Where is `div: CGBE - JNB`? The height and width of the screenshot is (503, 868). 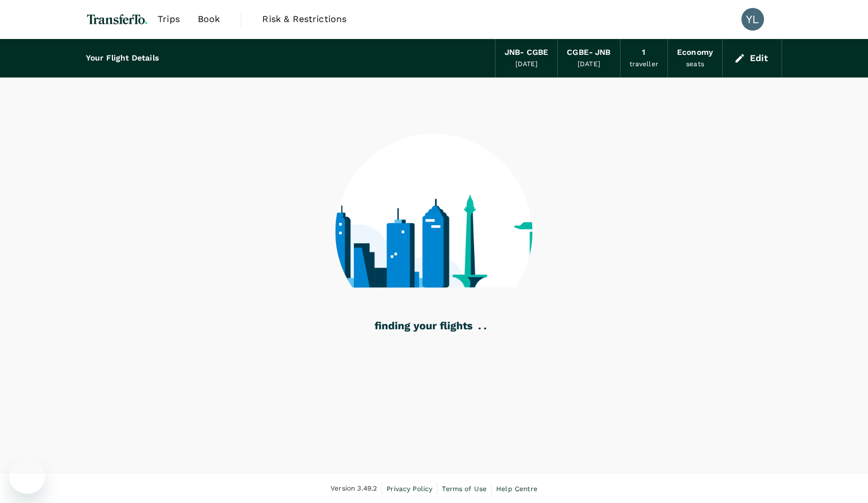 div: CGBE - JNB is located at coordinates (588, 53).